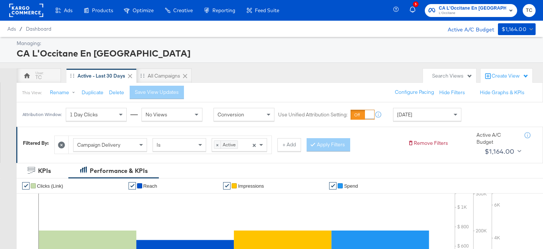 The height and width of the screenshot is (249, 543). Describe the element at coordinates (254, 145) in the screenshot. I see `span: Clear all` at that location.